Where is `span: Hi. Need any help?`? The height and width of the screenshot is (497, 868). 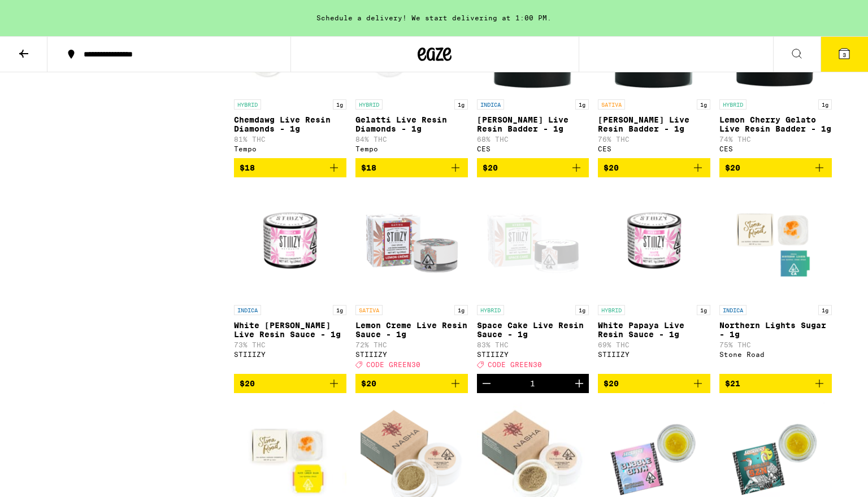
span: Hi. Need any help? is located at coordinates (44, 13).